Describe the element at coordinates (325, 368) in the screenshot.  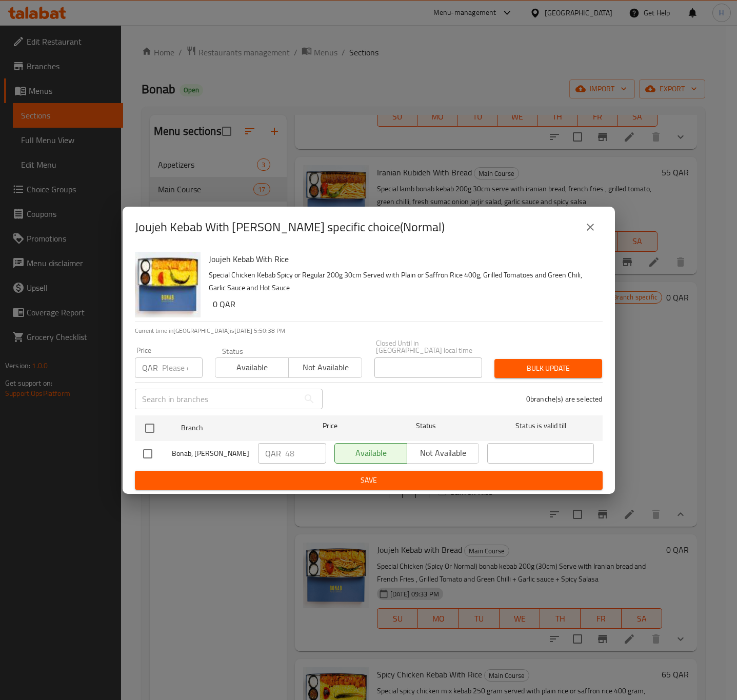
I see `button: Not available` at that location.